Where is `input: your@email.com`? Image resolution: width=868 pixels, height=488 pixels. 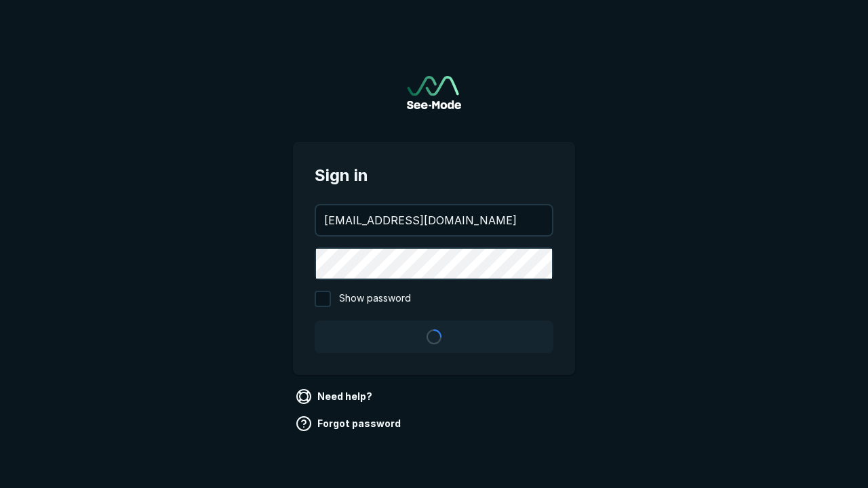
input: your@email.com is located at coordinates (434, 221).